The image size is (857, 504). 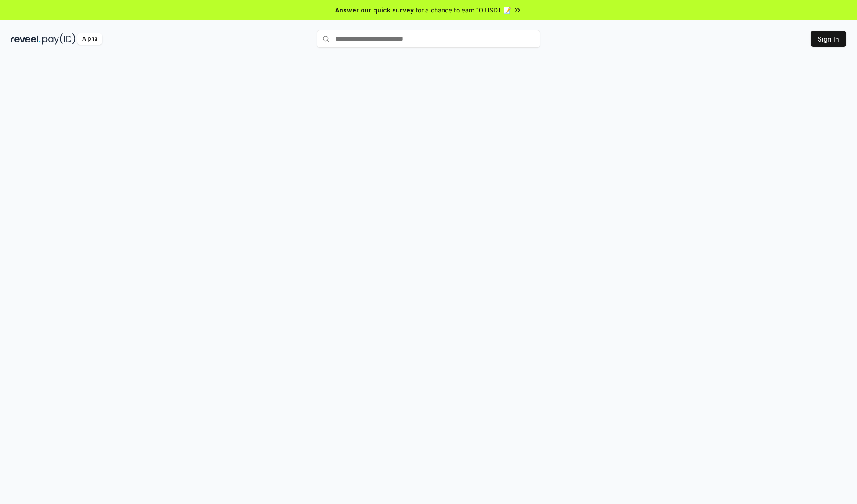 What do you see at coordinates (59, 39) in the screenshot?
I see `img: pay_id` at bounding box center [59, 39].